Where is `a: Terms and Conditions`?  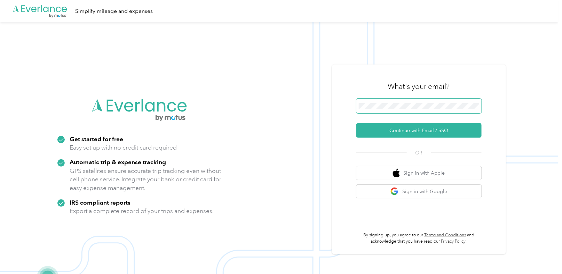
a: Terms and Conditions is located at coordinates (445, 235).